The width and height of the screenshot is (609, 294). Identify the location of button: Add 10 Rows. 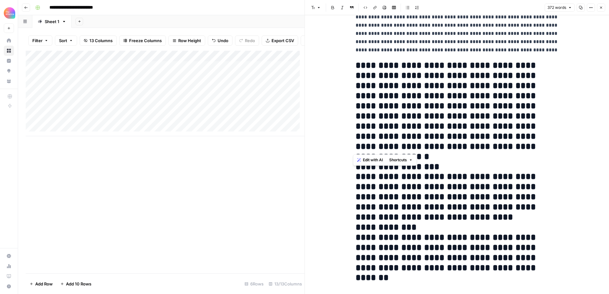
(76, 284).